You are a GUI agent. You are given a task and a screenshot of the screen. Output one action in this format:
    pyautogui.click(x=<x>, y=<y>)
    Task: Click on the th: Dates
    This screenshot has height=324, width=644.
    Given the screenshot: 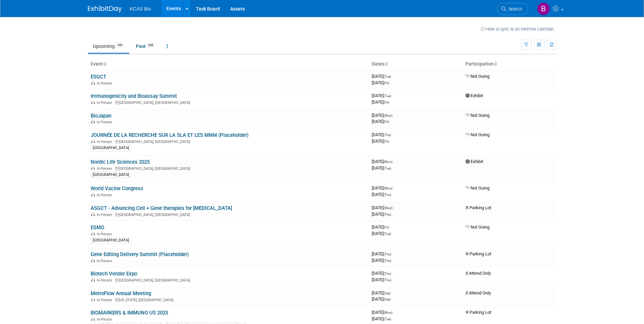 What is the action you would take?
    pyautogui.click(x=416, y=64)
    